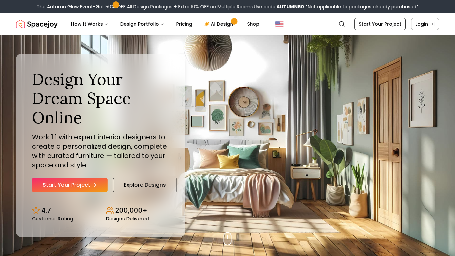 The image size is (455, 256). Describe the element at coordinates (131, 210) in the screenshot. I see `p: 200,000+` at that location.